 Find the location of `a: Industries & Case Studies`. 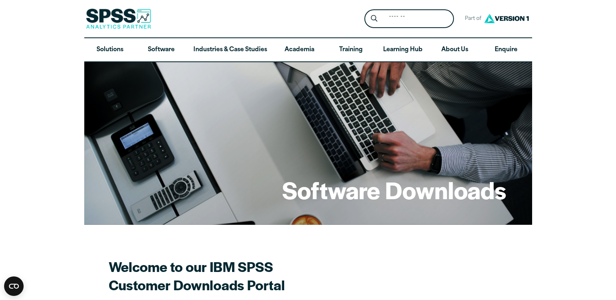

a: Industries & Case Studies is located at coordinates (230, 50).